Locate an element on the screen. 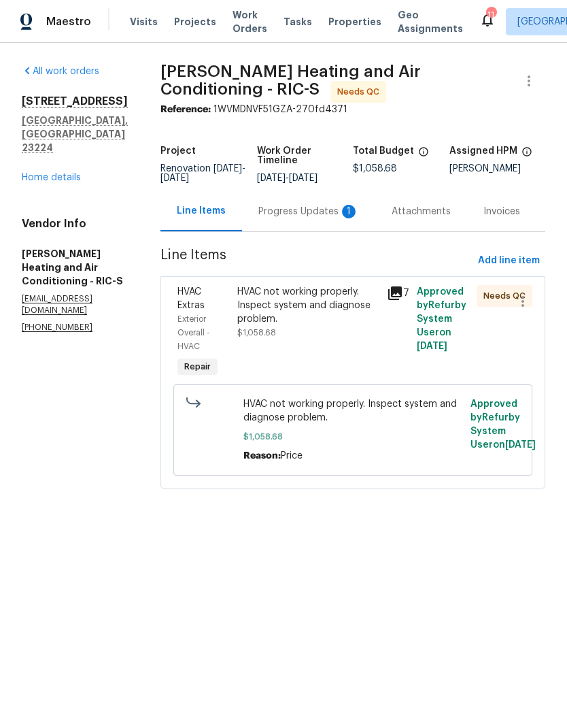 The height and width of the screenshot is (728, 567). span: Visits is located at coordinates (143, 22).